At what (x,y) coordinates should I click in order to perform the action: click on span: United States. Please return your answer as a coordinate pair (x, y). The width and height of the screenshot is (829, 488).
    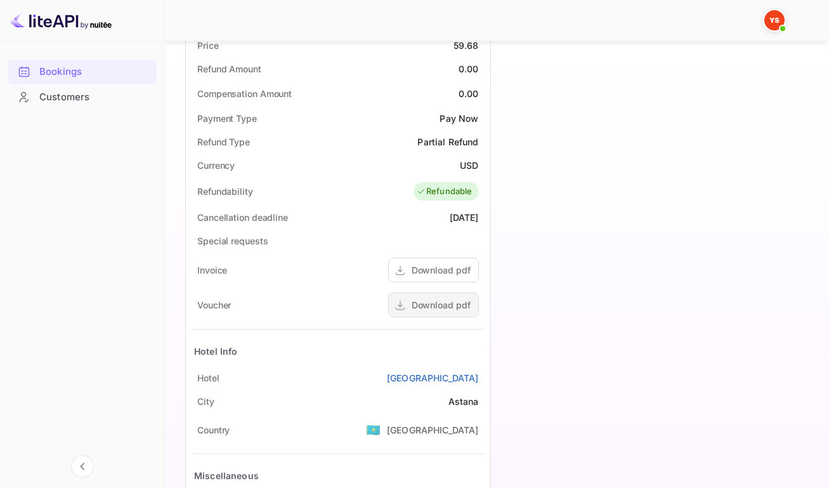
    Looking at the image, I should click on (373, 429).